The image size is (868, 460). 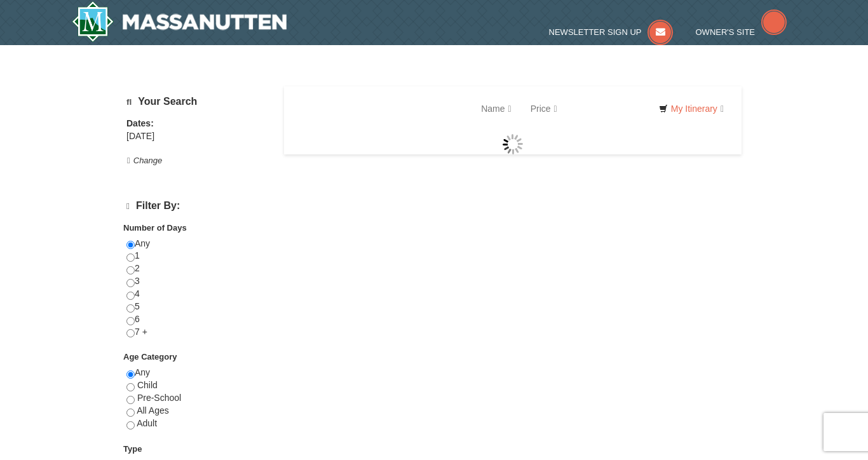 What do you see at coordinates (741, 32) in the screenshot?
I see `a: Owner's Site` at bounding box center [741, 32].